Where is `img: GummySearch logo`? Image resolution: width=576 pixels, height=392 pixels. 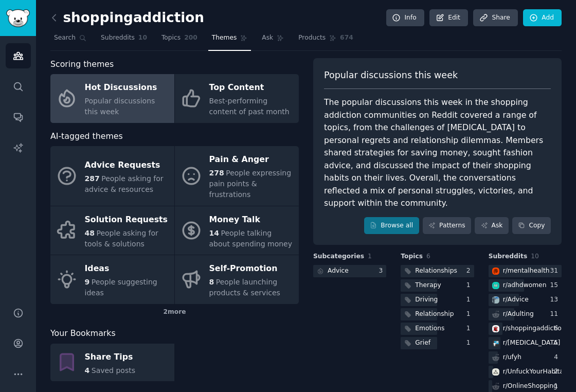 img: GummySearch logo is located at coordinates (18, 18).